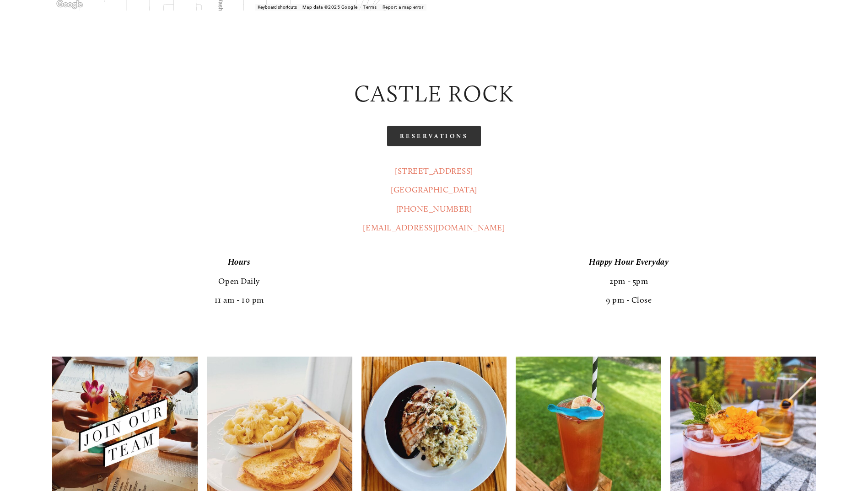  What do you see at coordinates (239, 262) in the screenshot?
I see `em: Hours` at bounding box center [239, 262].